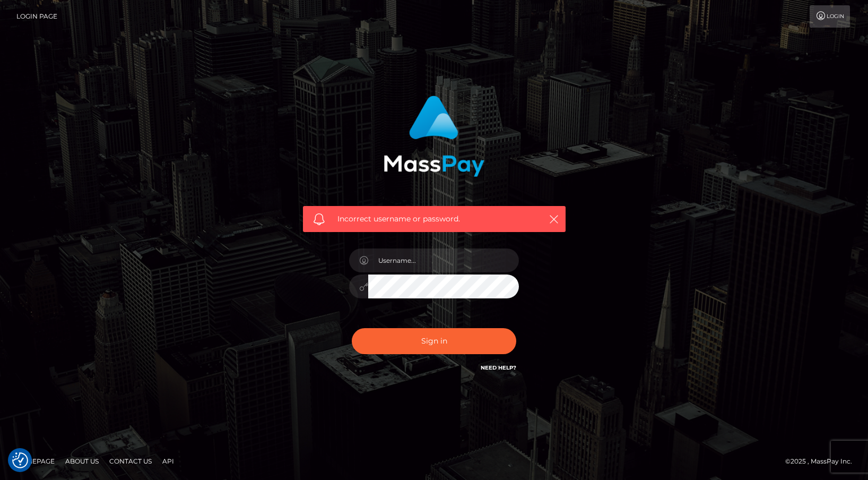 The height and width of the screenshot is (480, 868). Describe the element at coordinates (20, 460) in the screenshot. I see `img: Revisit consent button` at that location.